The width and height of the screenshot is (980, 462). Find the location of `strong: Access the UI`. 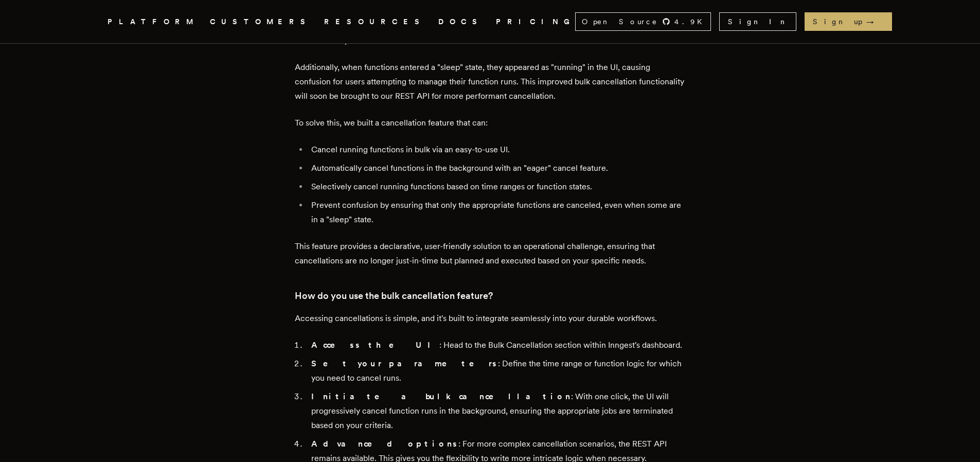

strong: Access the UI is located at coordinates (375, 345).